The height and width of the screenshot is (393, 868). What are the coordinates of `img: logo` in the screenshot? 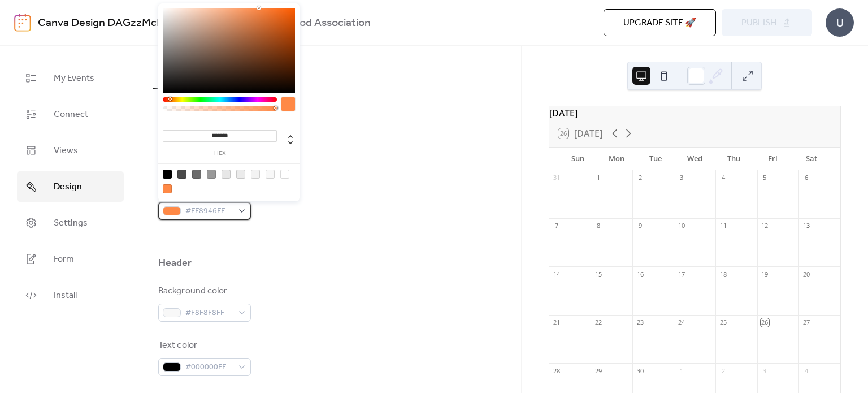 It's located at (23, 23).